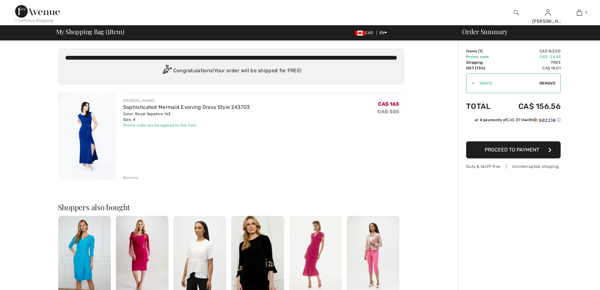 The image size is (600, 290). I want to click on a: 1, so click(580, 13).